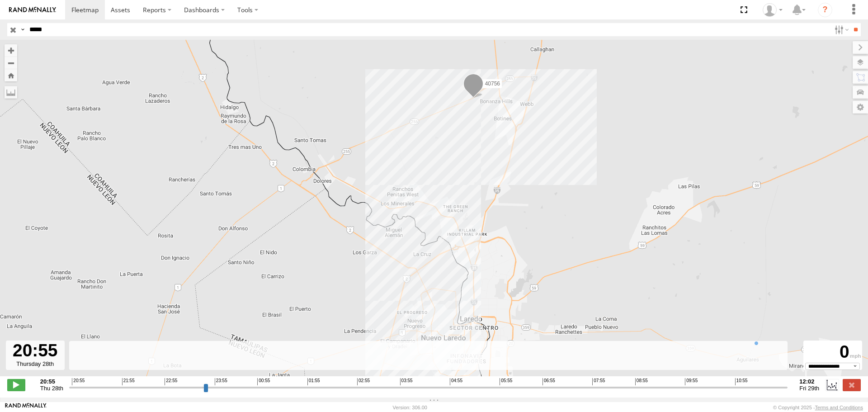  Describe the element at coordinates (809, 388) in the screenshot. I see `span: Fri 29th Aug 2025` at that location.